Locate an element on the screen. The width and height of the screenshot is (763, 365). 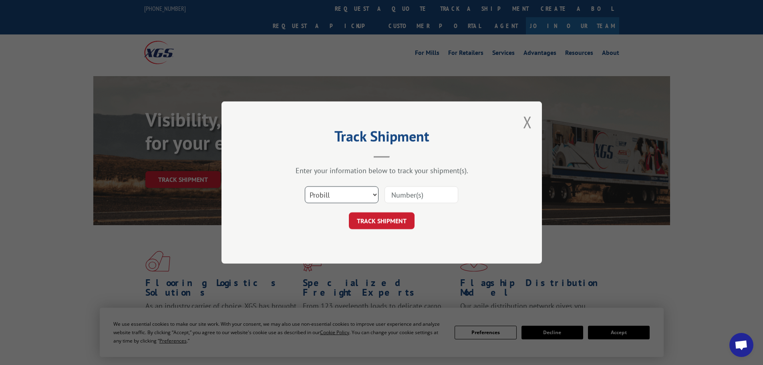
div: Open chat is located at coordinates (742, 345).